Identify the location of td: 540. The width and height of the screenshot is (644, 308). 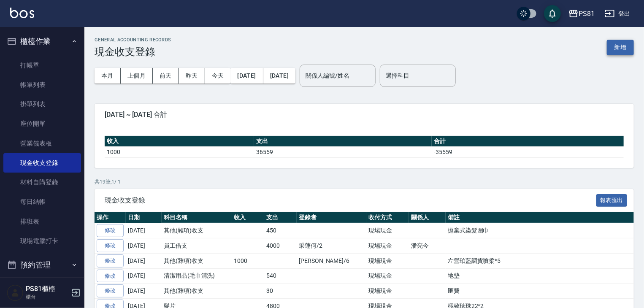
(280, 276).